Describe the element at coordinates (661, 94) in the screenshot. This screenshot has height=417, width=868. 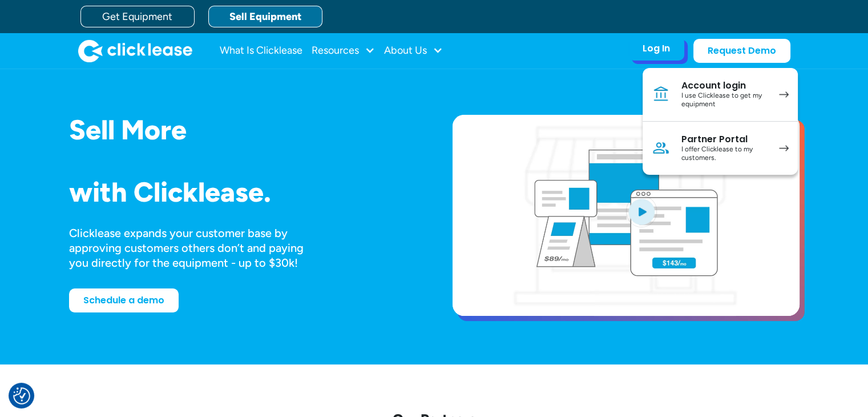
I see `img: Bank icon` at that location.